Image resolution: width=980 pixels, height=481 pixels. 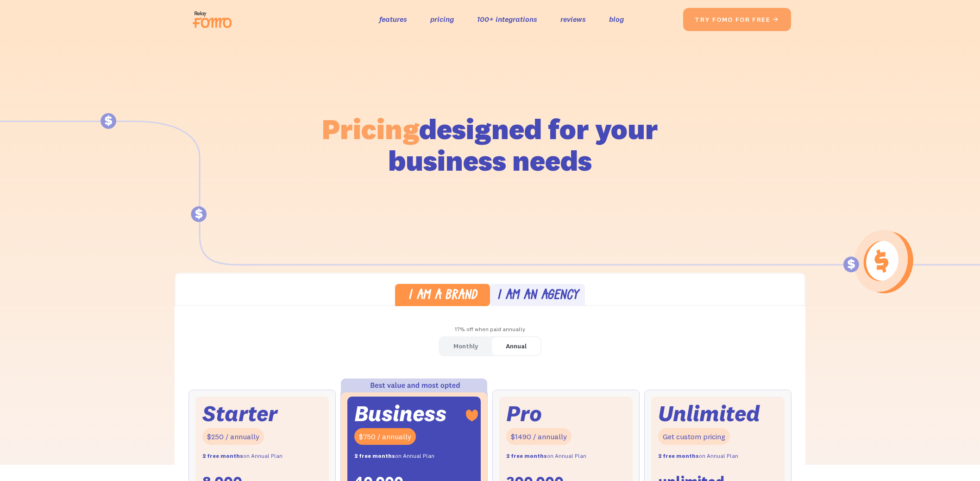 What do you see at coordinates (442, 19) in the screenshot?
I see `a: pricing` at bounding box center [442, 19].